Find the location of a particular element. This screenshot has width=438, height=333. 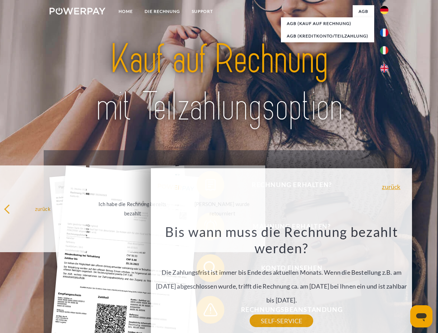

a: SUPPORT is located at coordinates (202, 11).